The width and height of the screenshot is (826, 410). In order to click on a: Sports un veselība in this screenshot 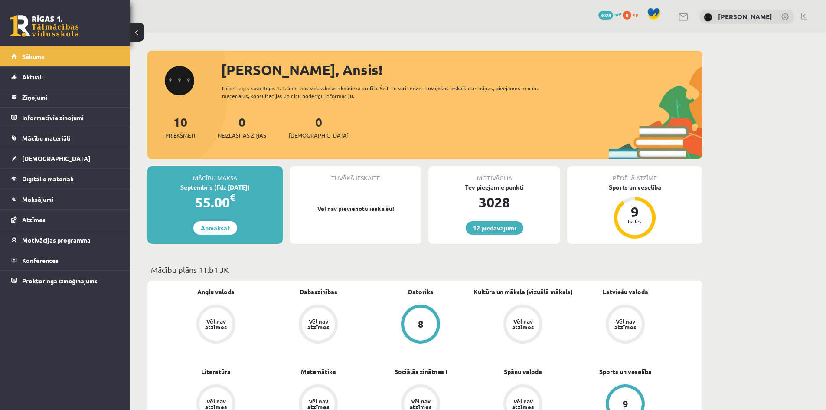, I will do `click(625, 371)`.